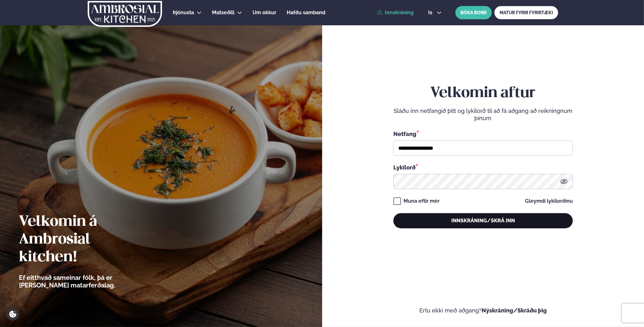  I want to click on a: Nýskráning/Skráðu þig, so click(514, 311).